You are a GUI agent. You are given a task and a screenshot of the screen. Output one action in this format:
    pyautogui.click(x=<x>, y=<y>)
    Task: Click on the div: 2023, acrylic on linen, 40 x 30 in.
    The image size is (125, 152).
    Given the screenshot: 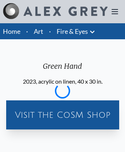 What is the action you would take?
    pyautogui.click(x=62, y=81)
    